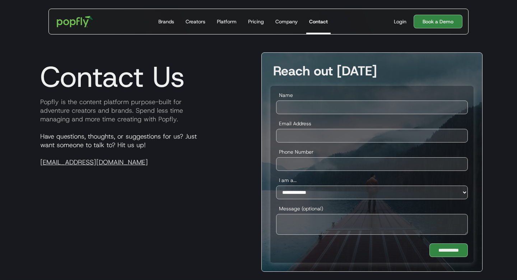 This screenshot has width=517, height=280. What do you see at coordinates (166, 22) in the screenshot?
I see `a: Brands` at bounding box center [166, 22].